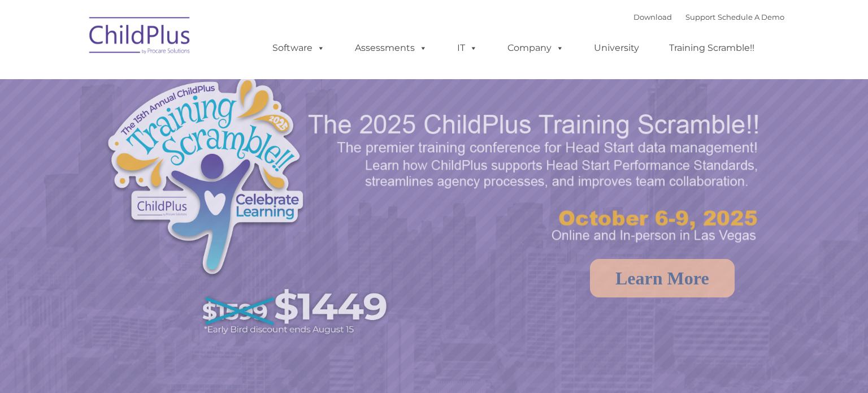 The width and height of the screenshot is (868, 393). I want to click on a: Support, so click(700, 17).